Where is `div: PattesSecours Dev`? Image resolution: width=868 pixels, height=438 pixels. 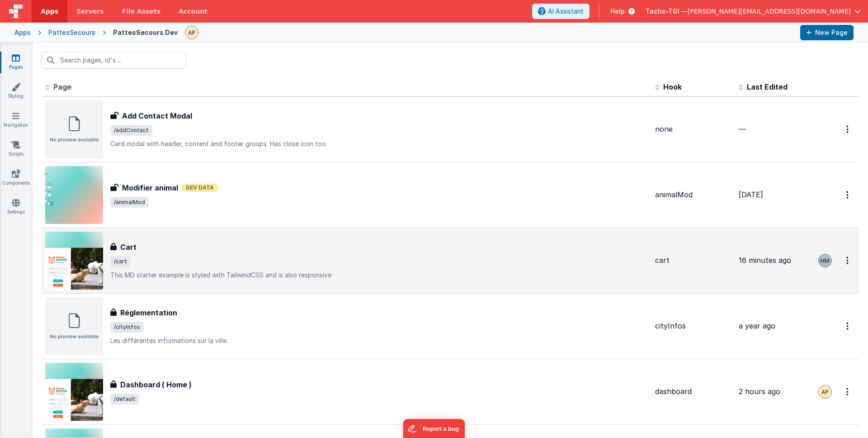
div: PattesSecours Dev is located at coordinates (145, 32).